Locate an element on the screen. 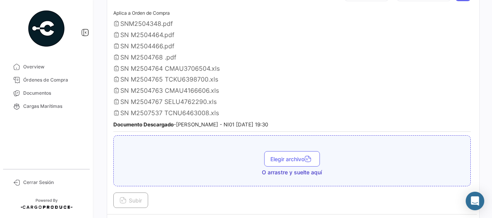 This screenshot has width=492, height=218. span: Documentos is located at coordinates (53, 93).